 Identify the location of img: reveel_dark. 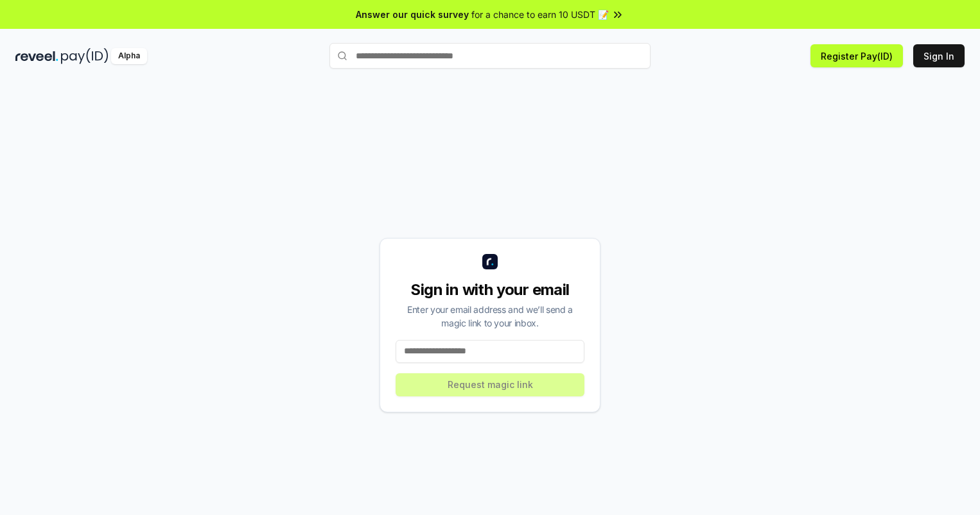
(36, 56).